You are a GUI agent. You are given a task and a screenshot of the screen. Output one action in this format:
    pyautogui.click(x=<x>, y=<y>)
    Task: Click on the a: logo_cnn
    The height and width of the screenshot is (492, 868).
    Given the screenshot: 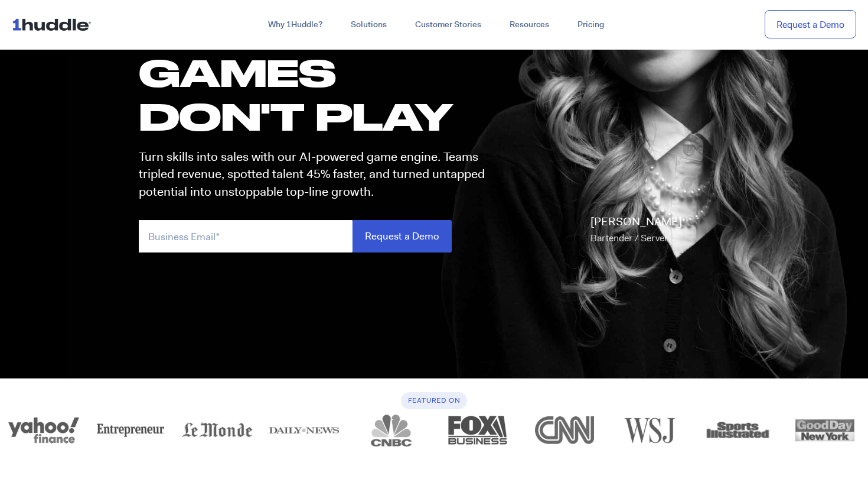 What is the action you would take?
    pyautogui.click(x=564, y=430)
    